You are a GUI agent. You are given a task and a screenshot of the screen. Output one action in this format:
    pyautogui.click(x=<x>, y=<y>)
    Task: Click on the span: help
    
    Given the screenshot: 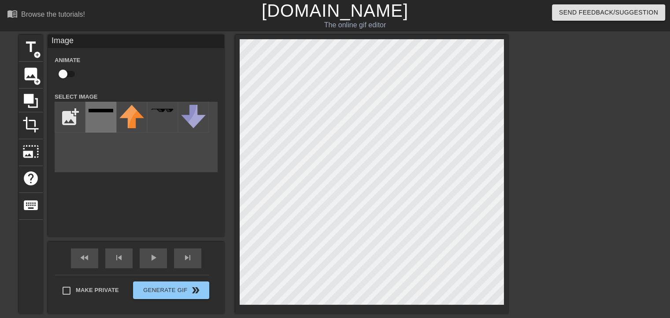 What is the action you would take?
    pyautogui.click(x=31, y=178)
    